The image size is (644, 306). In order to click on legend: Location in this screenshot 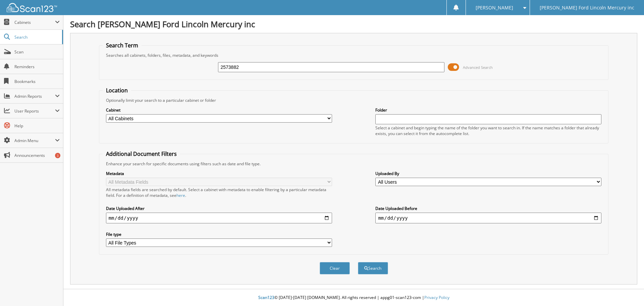, I will do `click(117, 90)`.